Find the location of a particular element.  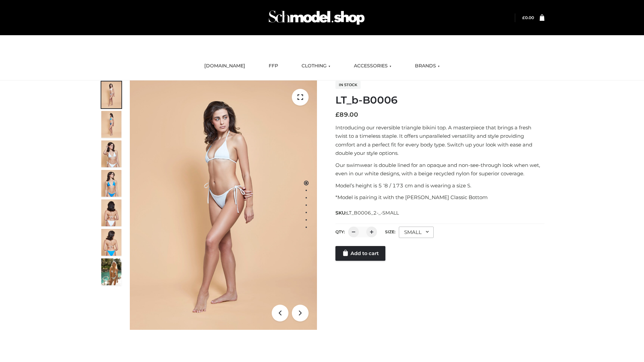

div: SMALL is located at coordinates (416, 232).